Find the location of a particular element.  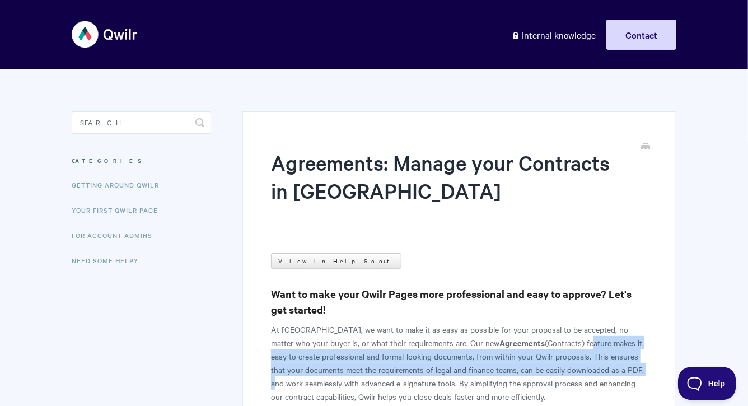

input: Search is located at coordinates (141, 123).